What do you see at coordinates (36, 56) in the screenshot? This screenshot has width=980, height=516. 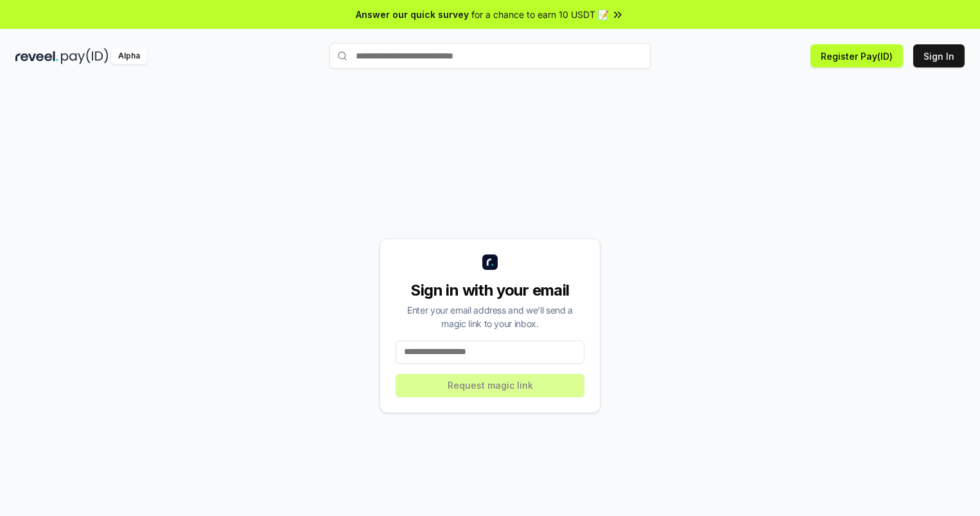 I see `img: reveel_dark` at bounding box center [36, 56].